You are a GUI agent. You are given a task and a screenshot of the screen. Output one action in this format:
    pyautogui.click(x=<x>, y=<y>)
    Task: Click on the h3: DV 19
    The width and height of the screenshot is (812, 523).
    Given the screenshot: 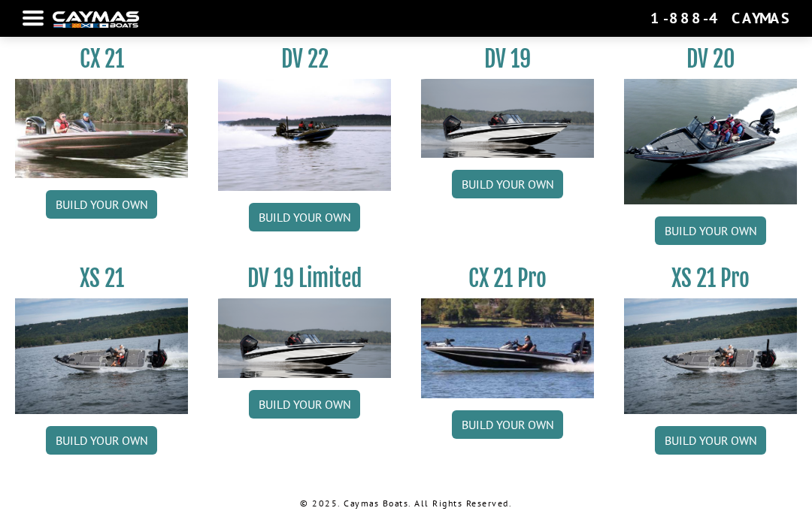 What is the action you would take?
    pyautogui.click(x=507, y=59)
    